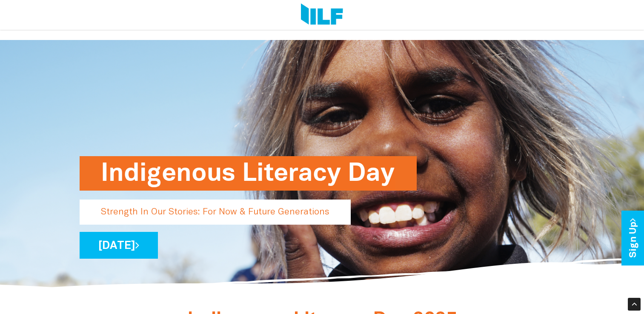 This screenshot has height=314, width=644. Describe the element at coordinates (248, 173) in the screenshot. I see `h1: Indigenous Literacy Day` at that location.